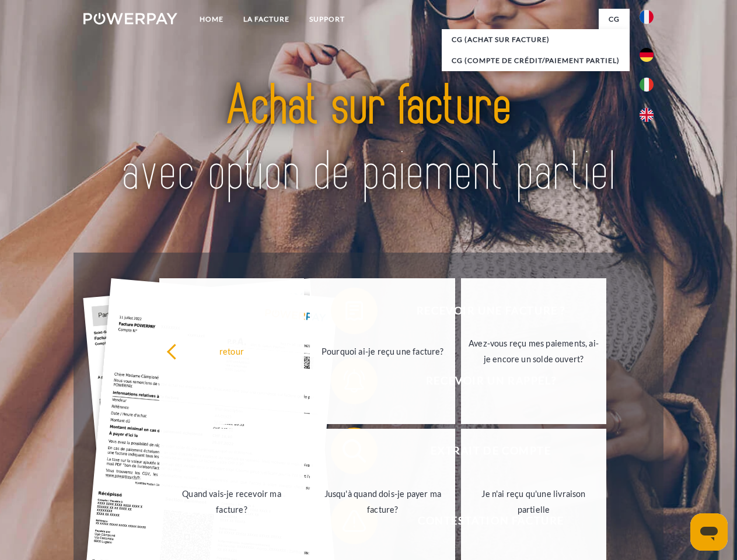 Image resolution: width=737 pixels, height=560 pixels. Describe the element at coordinates (266, 19) in the screenshot. I see `a: LA FACTURE` at that location.